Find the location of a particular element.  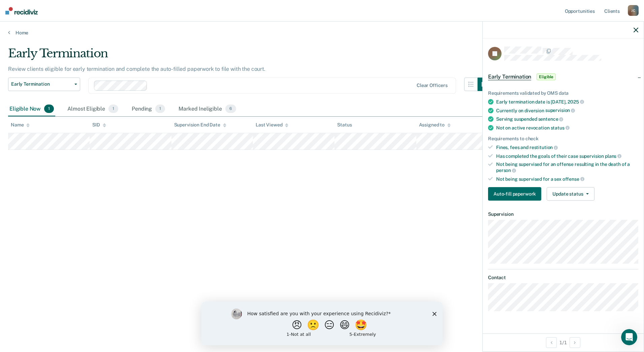

div: Has completed the goals of their case supervision is located at coordinates (568, 156).